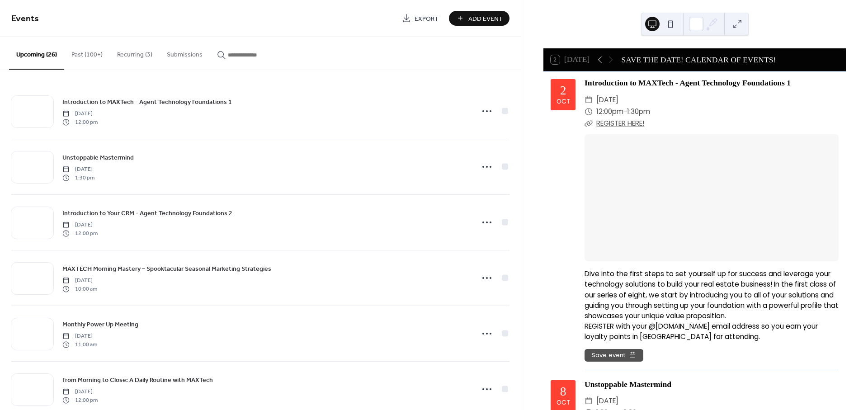  I want to click on span: MAXTECH Morning Mastery – Spooktacular Seasonal Marketing Strategies, so click(167, 269).